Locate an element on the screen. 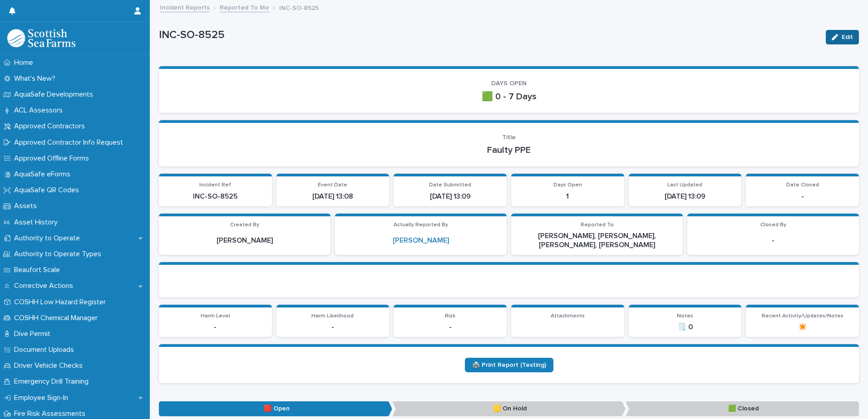 This screenshot has width=868, height=419. span: Harm Likelihood is located at coordinates (332, 316).